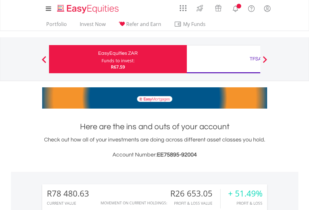 Image resolution: width=309 pixels, height=210 pixels. What do you see at coordinates (183, 7) in the screenshot?
I see `a: AppsGrid` at bounding box center [183, 7].